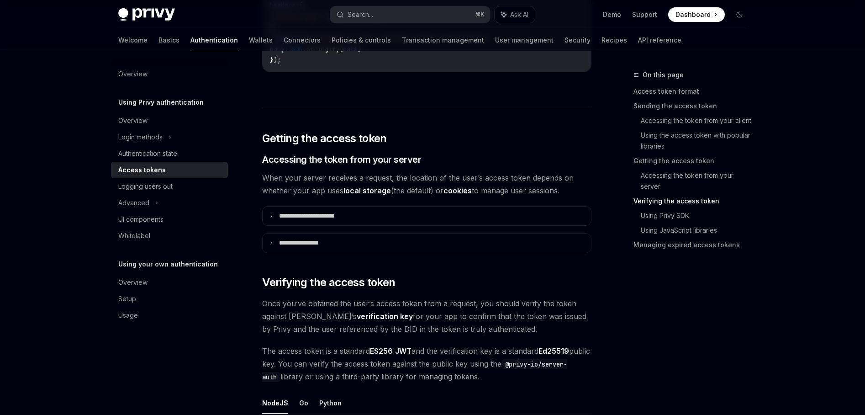  What do you see at coordinates (214, 40) in the screenshot?
I see `a: Authentication` at bounding box center [214, 40].